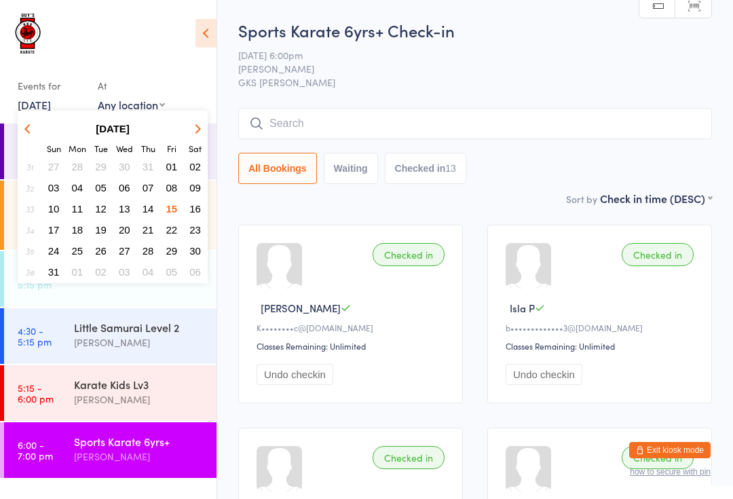  Describe the element at coordinates (35, 336) in the screenshot. I see `time: 4:30 - 5:15 pm` at that location.